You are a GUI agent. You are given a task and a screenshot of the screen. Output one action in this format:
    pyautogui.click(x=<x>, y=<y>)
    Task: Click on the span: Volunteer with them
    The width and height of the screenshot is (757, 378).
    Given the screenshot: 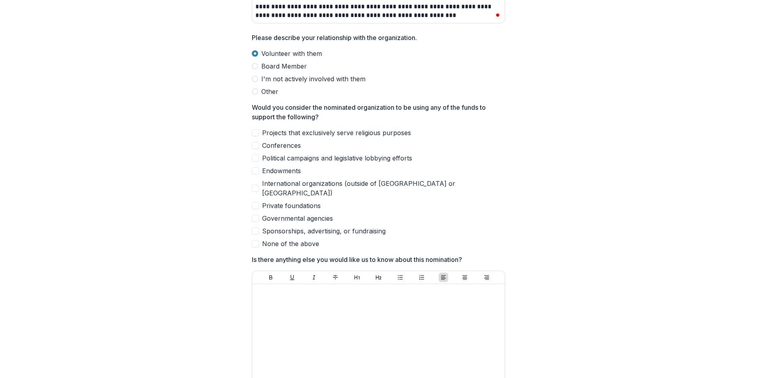 What is the action you would take?
    pyautogui.click(x=291, y=53)
    